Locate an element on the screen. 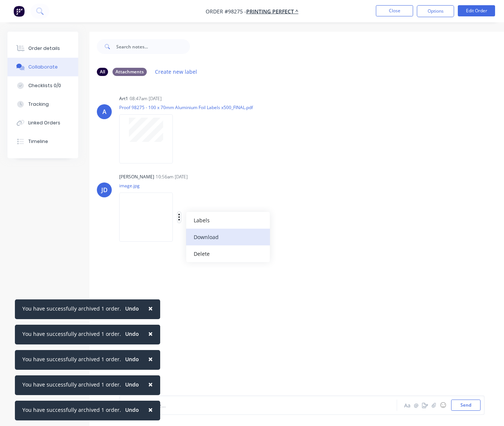 This screenshot has width=504, height=426. button: Options is located at coordinates (436, 11).